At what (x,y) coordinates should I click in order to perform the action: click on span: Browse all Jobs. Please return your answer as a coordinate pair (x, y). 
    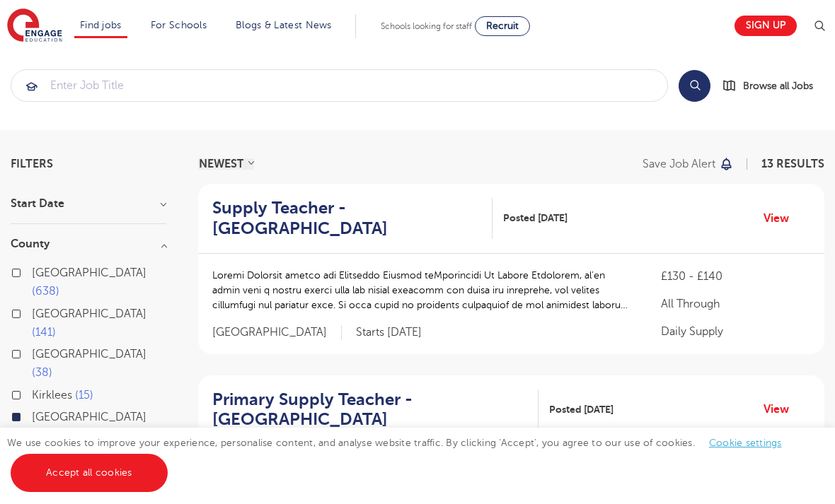
    Looking at the image, I should click on (777, 85).